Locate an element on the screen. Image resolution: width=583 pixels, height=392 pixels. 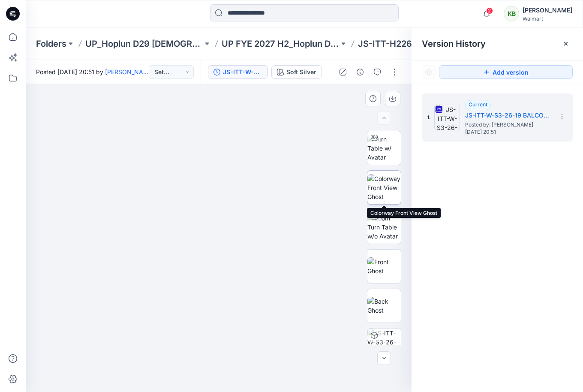
div: Walmart is located at coordinates (547, 18).